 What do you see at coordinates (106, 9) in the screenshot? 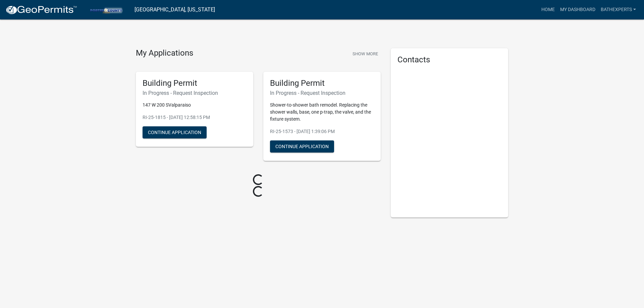
I see `img: Porter County, Indiana` at bounding box center [106, 9].